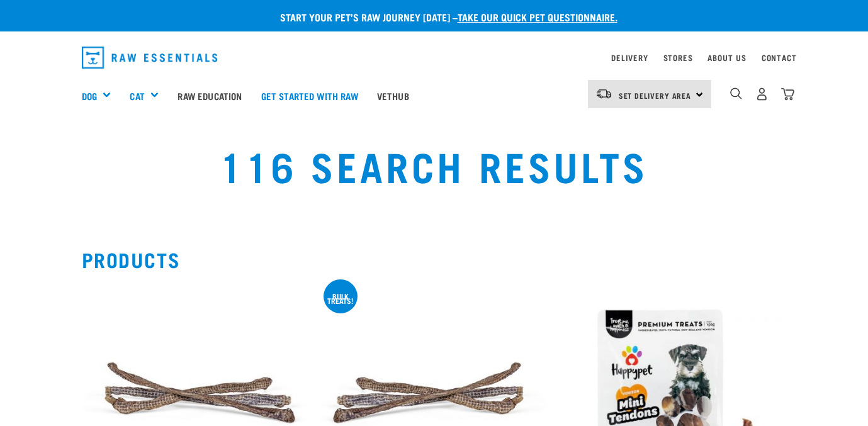 The width and height of the screenshot is (868, 426). What do you see at coordinates (655, 95) in the screenshot?
I see `span: Set Delivery Area` at bounding box center [655, 95].